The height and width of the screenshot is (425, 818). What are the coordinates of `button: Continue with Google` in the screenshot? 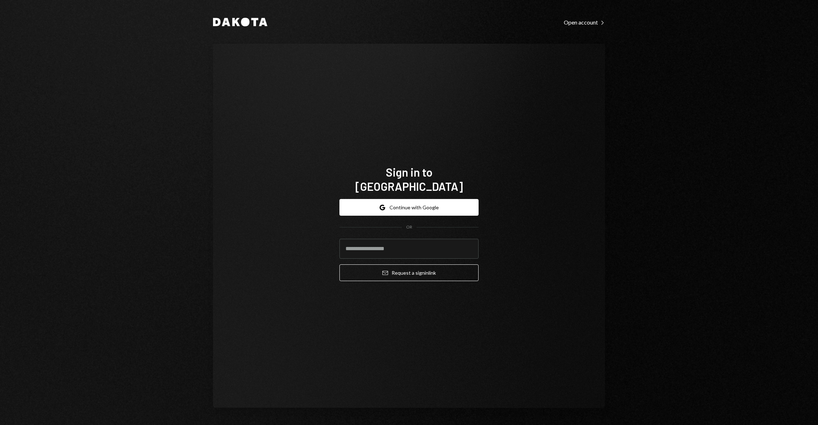 It's located at (409, 207).